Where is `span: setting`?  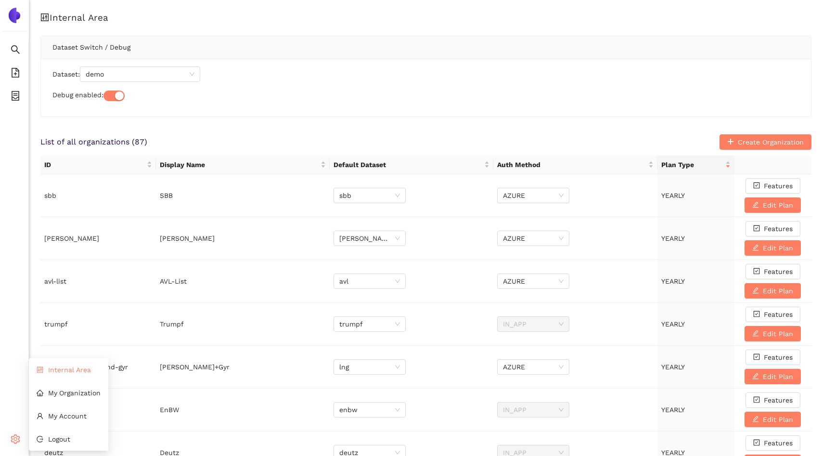 span: setting is located at coordinates (15, 440).